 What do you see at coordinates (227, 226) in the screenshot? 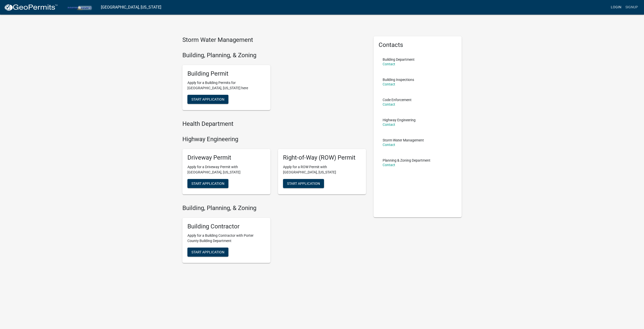
I see `h5: Building Contractor` at bounding box center [227, 226].